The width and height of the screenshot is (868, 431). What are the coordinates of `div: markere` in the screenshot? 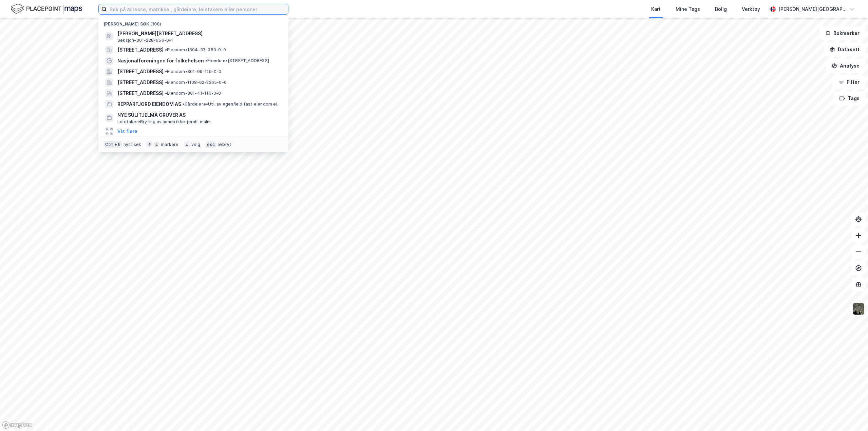 It's located at (170, 144).